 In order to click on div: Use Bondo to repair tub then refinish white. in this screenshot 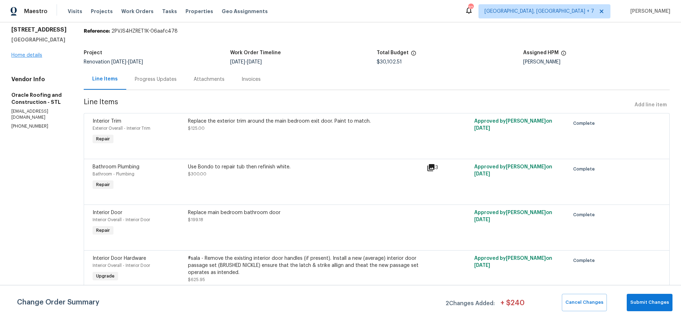, I will do `click(305, 167)`.